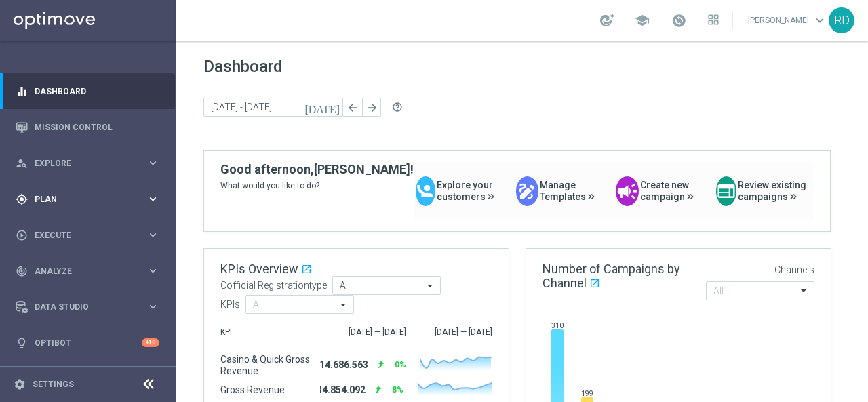  What do you see at coordinates (150, 342) in the screenshot?
I see `div: +10` at bounding box center [150, 342].